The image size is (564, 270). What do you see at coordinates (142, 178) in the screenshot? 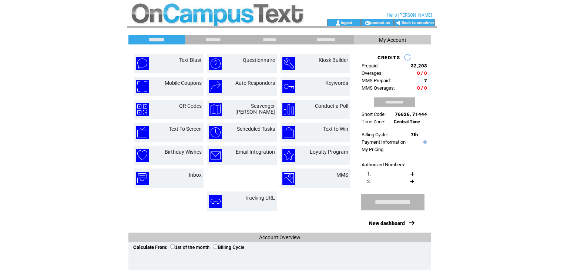
I see `img: inbox.png` at bounding box center [142, 178].